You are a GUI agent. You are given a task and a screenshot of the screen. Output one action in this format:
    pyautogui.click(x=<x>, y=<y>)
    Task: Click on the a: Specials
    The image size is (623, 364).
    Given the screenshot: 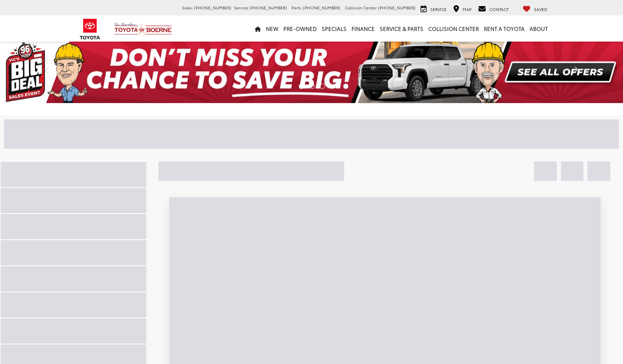 What is the action you would take?
    pyautogui.click(x=334, y=28)
    